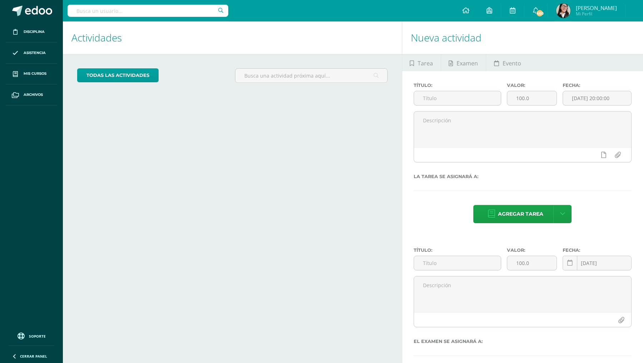 The height and width of the screenshot is (363, 643). What do you see at coordinates (463, 63) in the screenshot?
I see `a: Examen` at bounding box center [463, 63].